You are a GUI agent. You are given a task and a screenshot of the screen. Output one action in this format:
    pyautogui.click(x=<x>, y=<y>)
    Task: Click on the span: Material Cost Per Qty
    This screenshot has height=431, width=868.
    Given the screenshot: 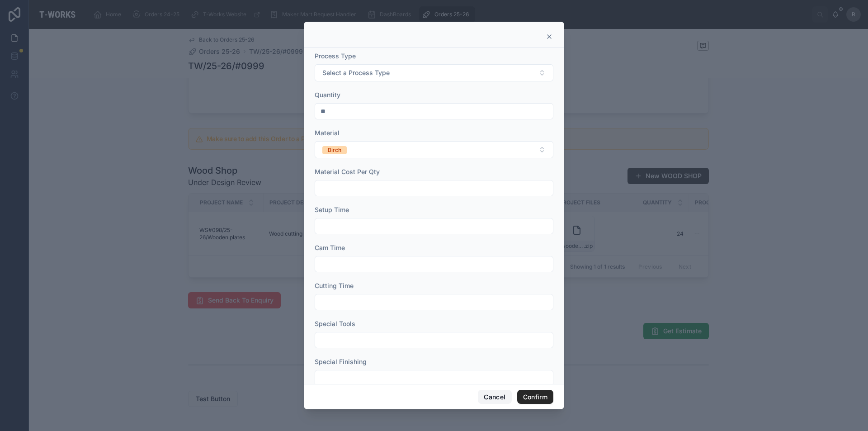 What is the action you would take?
    pyautogui.click(x=348, y=171)
    